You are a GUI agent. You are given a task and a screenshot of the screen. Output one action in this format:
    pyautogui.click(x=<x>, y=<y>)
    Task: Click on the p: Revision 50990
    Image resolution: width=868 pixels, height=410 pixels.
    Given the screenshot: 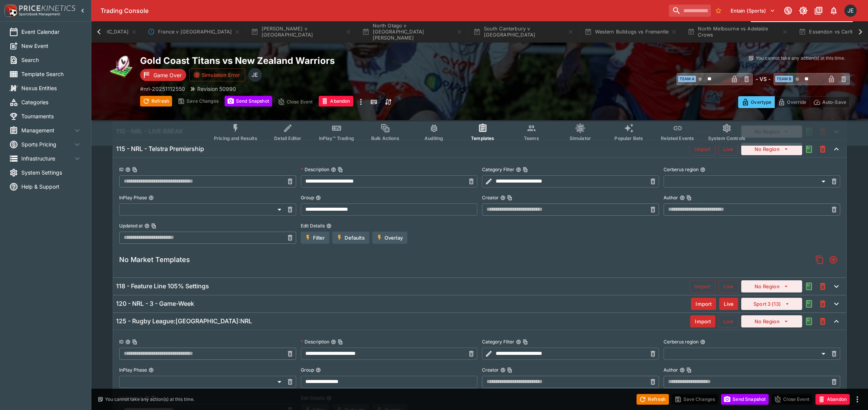 What is the action you would take?
    pyautogui.click(x=217, y=89)
    